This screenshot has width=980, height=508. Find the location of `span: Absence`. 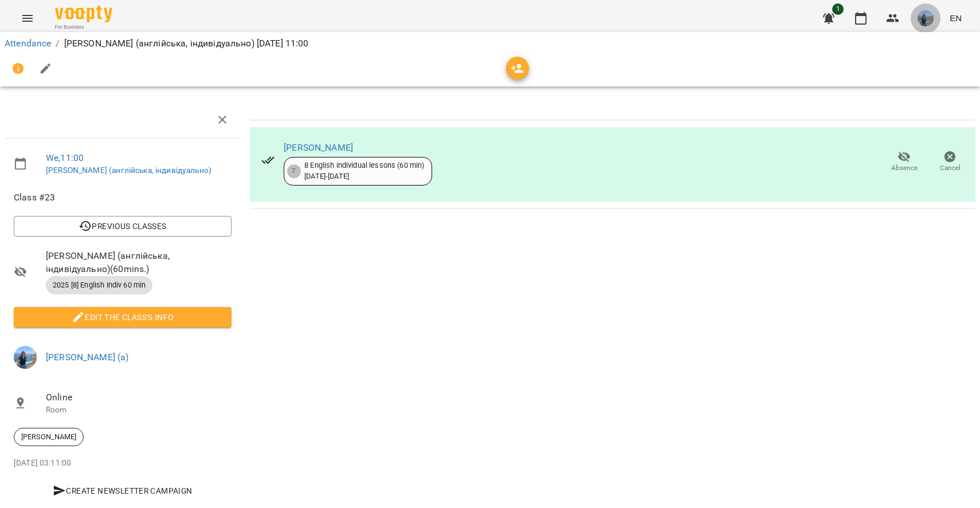

span: Absence is located at coordinates (904, 168).